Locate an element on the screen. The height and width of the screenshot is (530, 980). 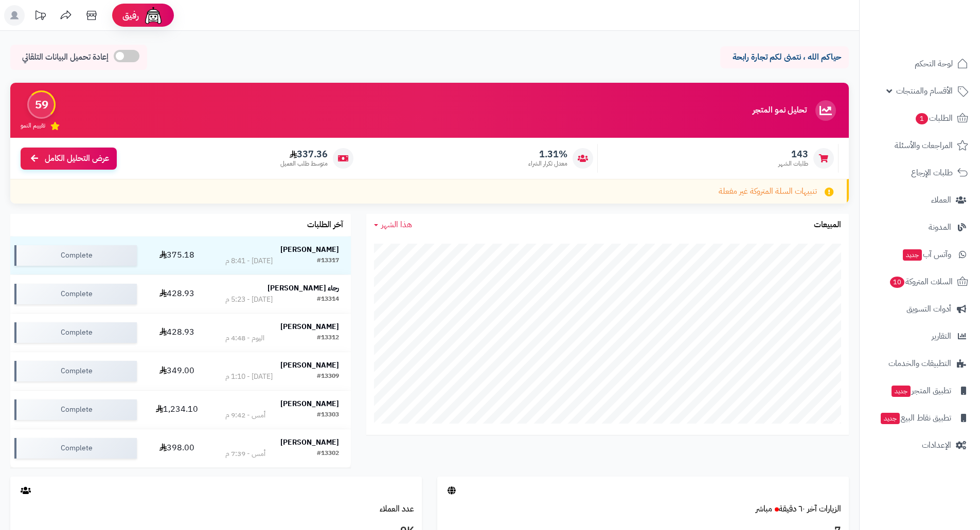
h3: المبيعات is located at coordinates (827, 225).